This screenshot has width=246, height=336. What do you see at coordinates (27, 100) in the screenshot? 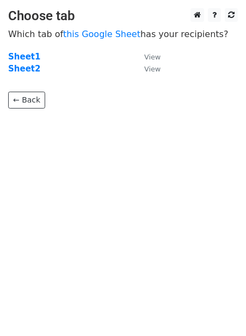
I see `a: ← Back` at bounding box center [27, 100].